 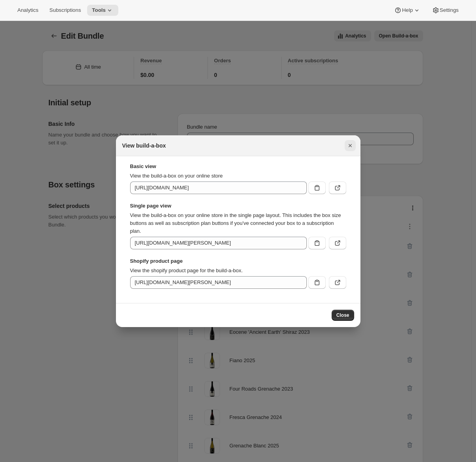 I want to click on button: Settings, so click(x=445, y=10).